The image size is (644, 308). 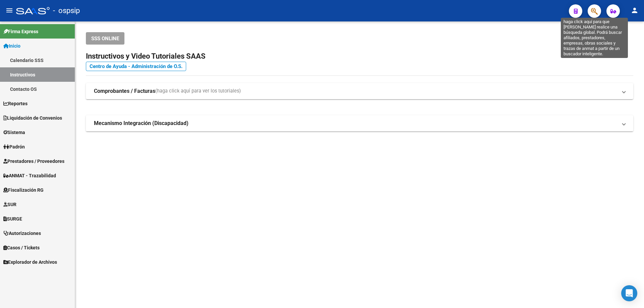 I want to click on span: ANMAT - Trazabilidad, so click(x=29, y=176).